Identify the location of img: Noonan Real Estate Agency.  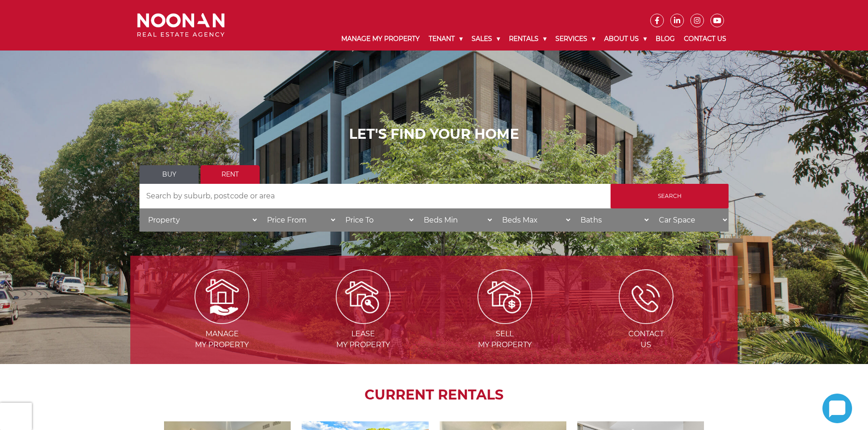
(181, 25).